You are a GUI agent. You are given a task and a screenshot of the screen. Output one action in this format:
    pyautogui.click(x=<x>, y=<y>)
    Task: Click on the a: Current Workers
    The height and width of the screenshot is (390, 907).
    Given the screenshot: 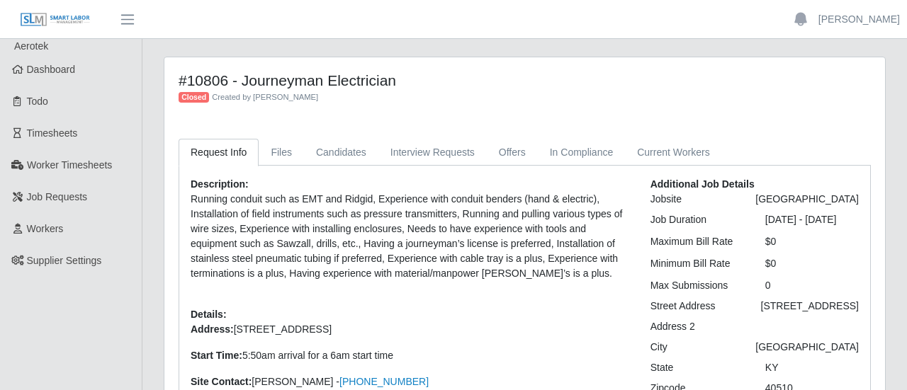 What is the action you would take?
    pyautogui.click(x=673, y=152)
    